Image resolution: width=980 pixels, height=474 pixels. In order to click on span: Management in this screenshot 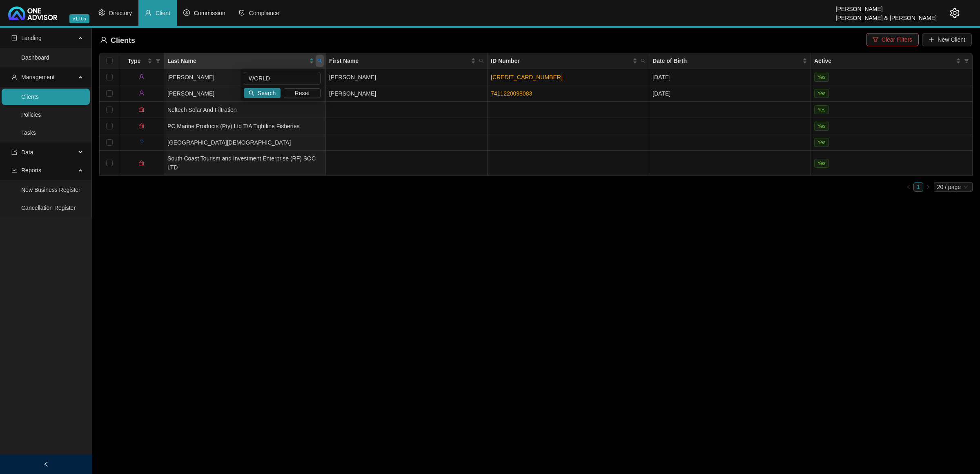, I will do `click(38, 77)`.